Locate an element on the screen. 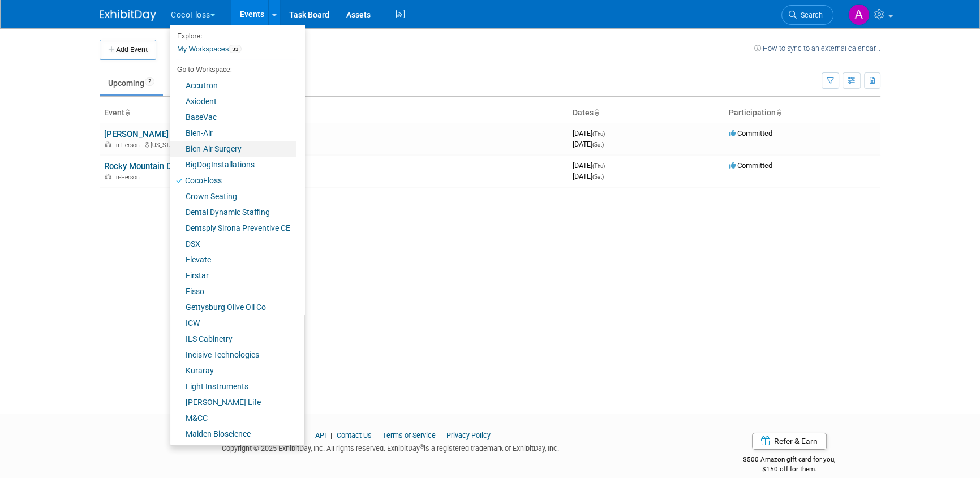 Image resolution: width=980 pixels, height=478 pixels. a: Axiodent is located at coordinates (233, 101).